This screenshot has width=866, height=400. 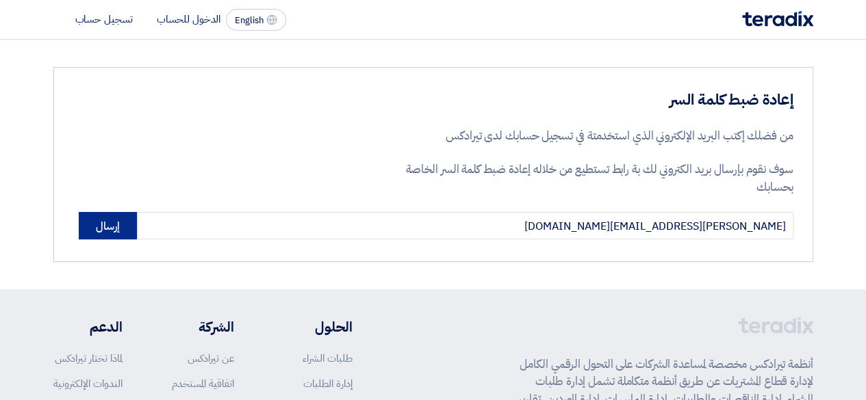 I want to click on li: الشركة, so click(x=199, y=327).